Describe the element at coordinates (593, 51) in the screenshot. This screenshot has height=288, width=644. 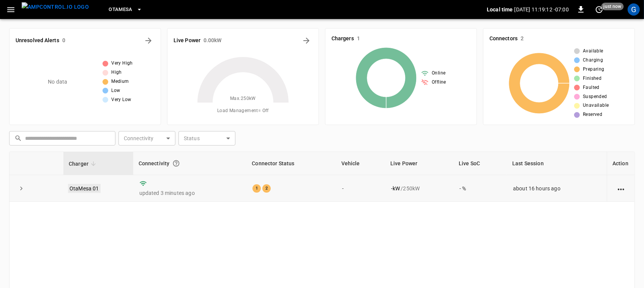
I see `span: Available` at that location.